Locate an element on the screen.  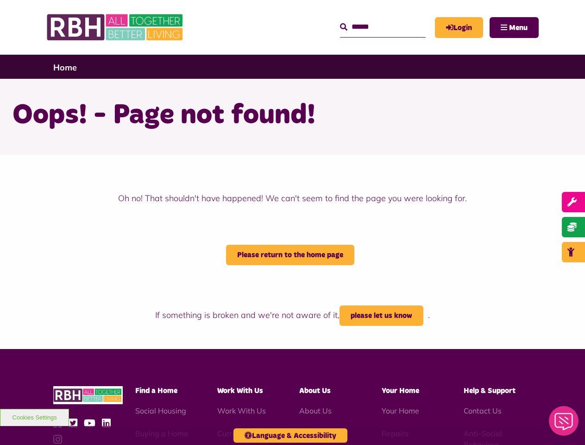
span: Help & Support is located at coordinates (490, 391).